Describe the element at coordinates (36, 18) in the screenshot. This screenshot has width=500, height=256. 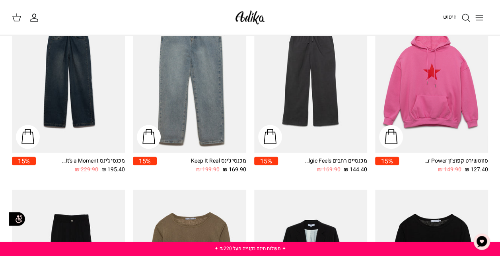
I see `a: החשבון שלי` at that location.